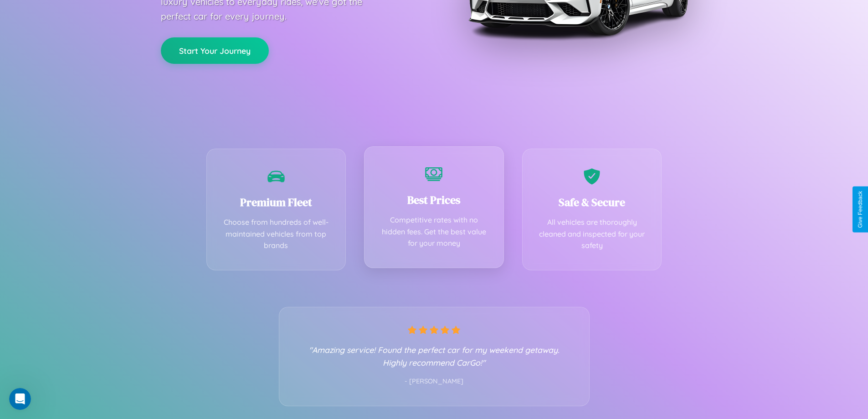 The image size is (868, 419). Describe the element at coordinates (861, 209) in the screenshot. I see `div: Give Feedback` at that location.